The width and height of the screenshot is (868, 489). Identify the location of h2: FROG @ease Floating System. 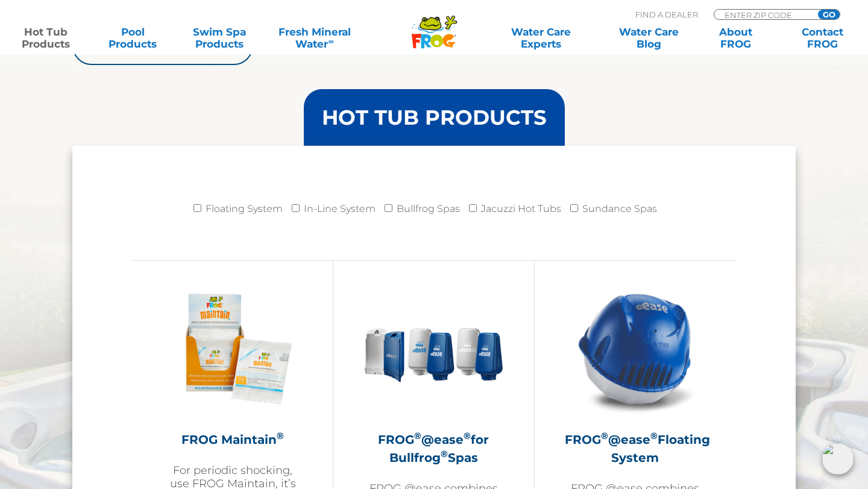
(635, 449).